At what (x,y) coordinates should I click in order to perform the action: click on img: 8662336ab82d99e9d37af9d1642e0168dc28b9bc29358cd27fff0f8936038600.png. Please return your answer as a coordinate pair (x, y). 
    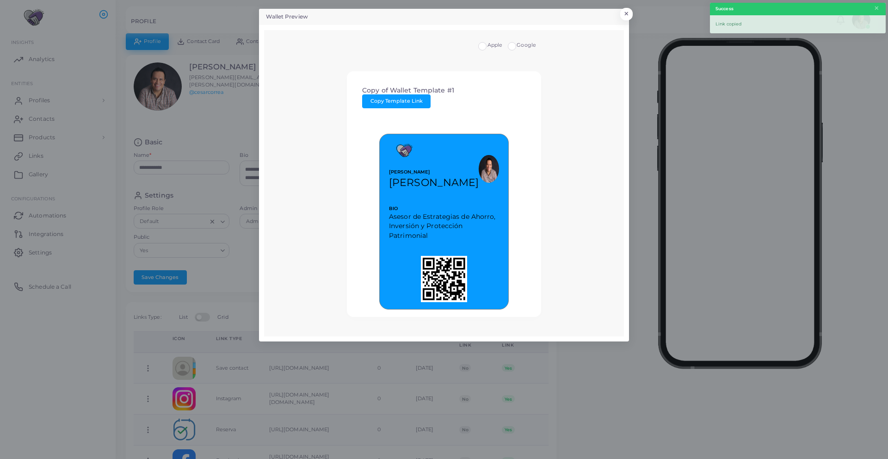
    Looking at the image, I should click on (489, 169).